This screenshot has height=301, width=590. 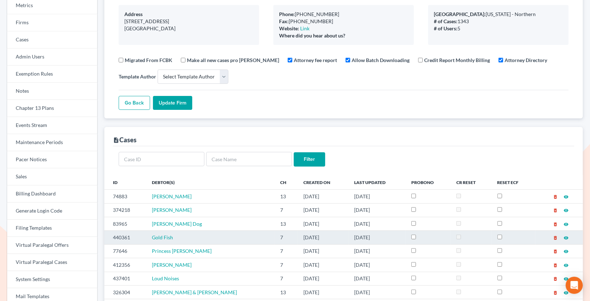 What do you see at coordinates (52, 194) in the screenshot?
I see `a: Billing Dashboard` at bounding box center [52, 194].